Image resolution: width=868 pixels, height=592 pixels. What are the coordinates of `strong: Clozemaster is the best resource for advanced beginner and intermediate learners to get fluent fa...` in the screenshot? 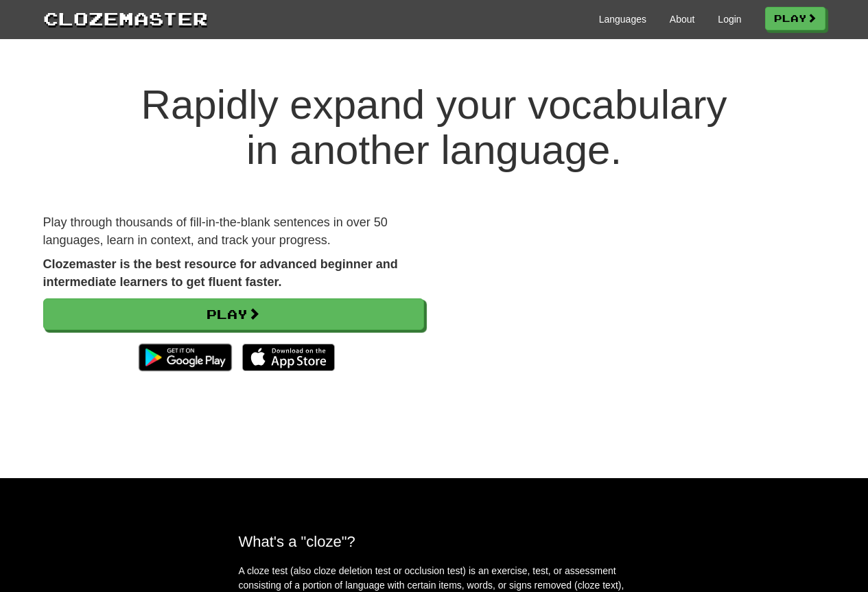 It's located at (220, 273).